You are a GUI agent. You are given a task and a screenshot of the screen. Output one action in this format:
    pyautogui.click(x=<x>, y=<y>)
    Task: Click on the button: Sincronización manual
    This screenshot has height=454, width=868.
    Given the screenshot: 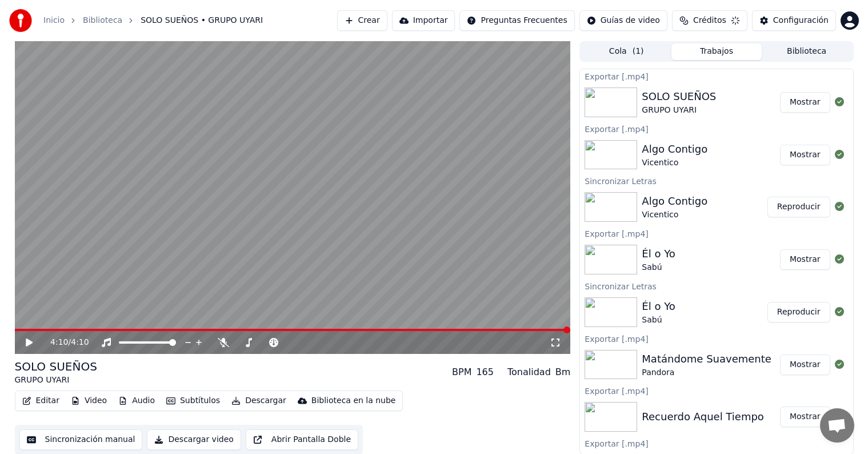 What is the action you would take?
    pyautogui.click(x=81, y=439)
    